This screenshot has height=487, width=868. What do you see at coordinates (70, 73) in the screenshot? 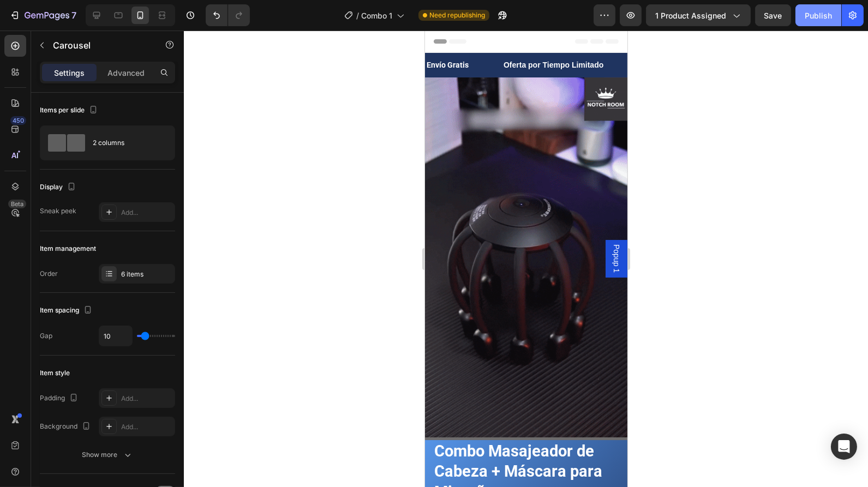
I see `p: Settings` at bounding box center [70, 73].